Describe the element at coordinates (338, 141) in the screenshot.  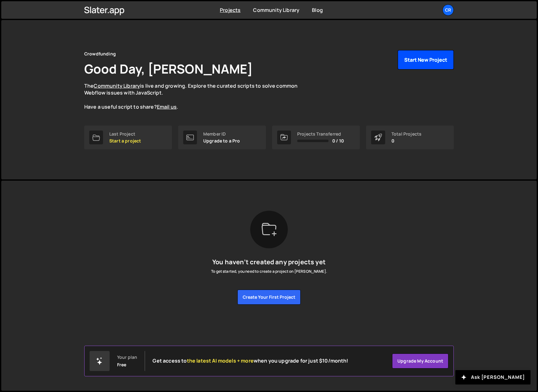
I see `span: 0 / 10` at that location.